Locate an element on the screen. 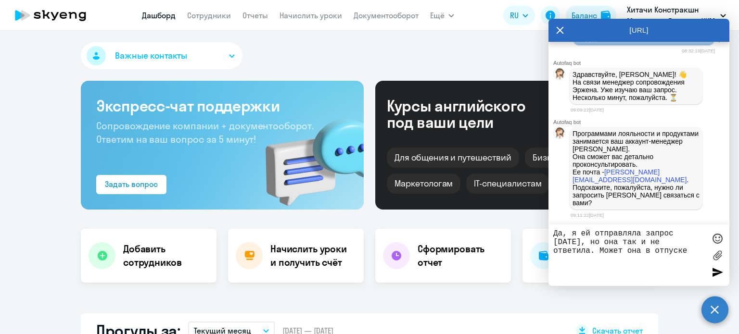 The height and width of the screenshot is (334, 739). div: Бизнес и командировки is located at coordinates (582, 158).